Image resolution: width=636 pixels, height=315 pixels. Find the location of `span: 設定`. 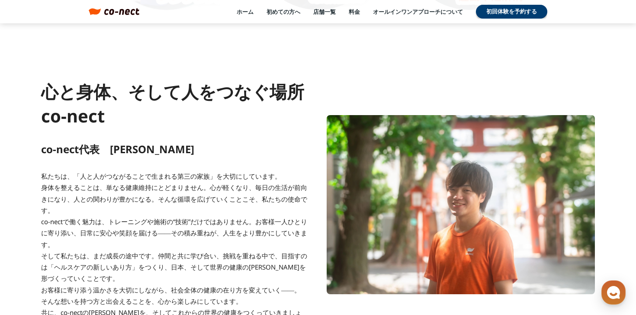

span: 設定 is located at coordinates (139, 260).